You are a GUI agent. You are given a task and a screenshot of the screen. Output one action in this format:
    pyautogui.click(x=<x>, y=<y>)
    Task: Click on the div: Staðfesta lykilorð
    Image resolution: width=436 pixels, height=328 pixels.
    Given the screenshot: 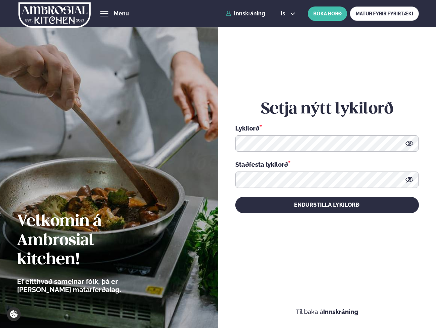 What is the action you would take?
    pyautogui.click(x=327, y=165)
    